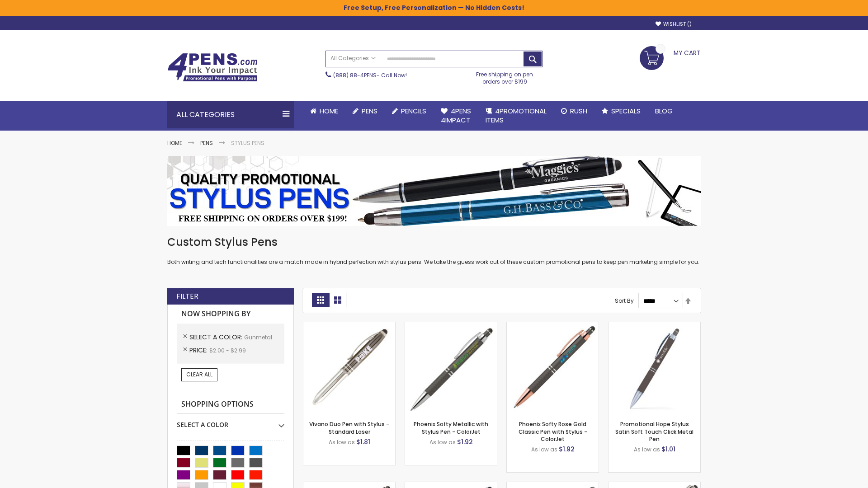 This screenshot has height=488, width=868. What do you see at coordinates (553, 325) in the screenshot?
I see `a: Phoenix Softy Rose Gold Classic Pen with Stylus - ColorJet-Gunmetal` at bounding box center [553, 325].